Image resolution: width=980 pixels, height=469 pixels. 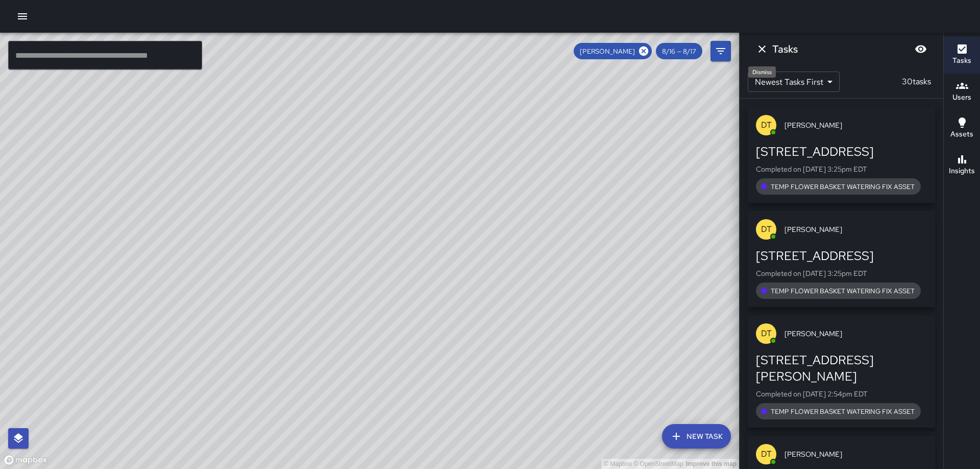 What do you see at coordinates (962, 165) in the screenshot?
I see `button: Insights` at bounding box center [962, 165].